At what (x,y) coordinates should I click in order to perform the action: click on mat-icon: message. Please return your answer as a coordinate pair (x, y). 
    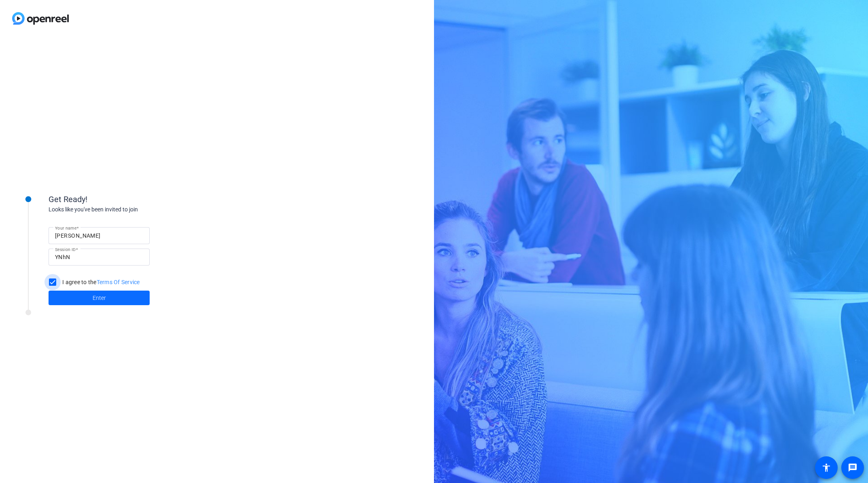
    Looking at the image, I should click on (853, 468).